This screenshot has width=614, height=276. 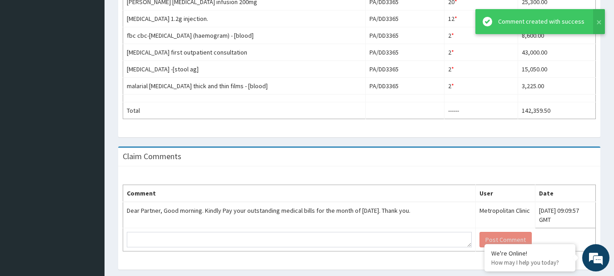 What do you see at coordinates (89, 197) in the screenshot?
I see `textarea: Type your message and hit 'Enter'` at bounding box center [89, 197].